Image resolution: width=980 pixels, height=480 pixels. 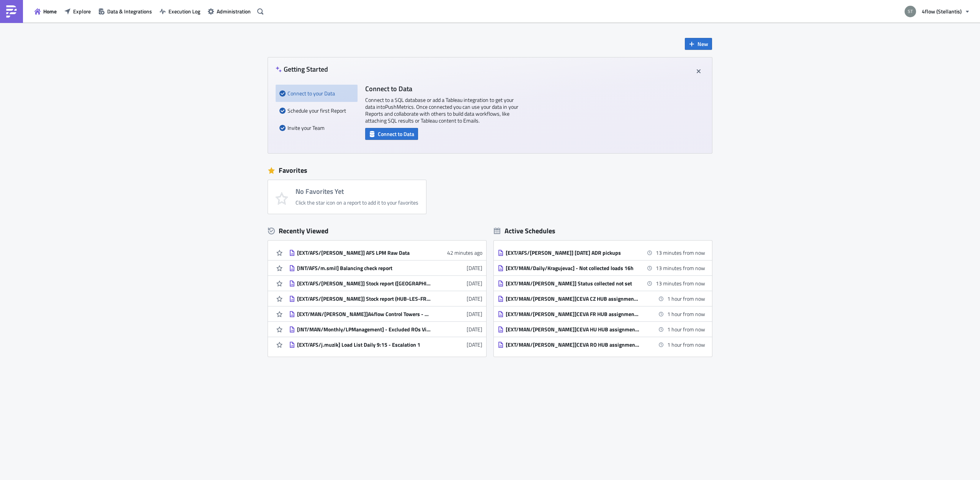 I want to click on span: 4flow (Stellantis), so click(x=942, y=11).